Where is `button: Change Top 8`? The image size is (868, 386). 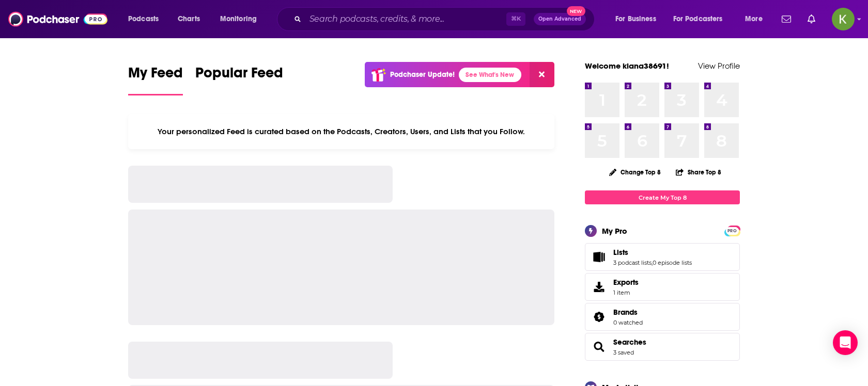
button: Change Top 8 is located at coordinates (635, 172).